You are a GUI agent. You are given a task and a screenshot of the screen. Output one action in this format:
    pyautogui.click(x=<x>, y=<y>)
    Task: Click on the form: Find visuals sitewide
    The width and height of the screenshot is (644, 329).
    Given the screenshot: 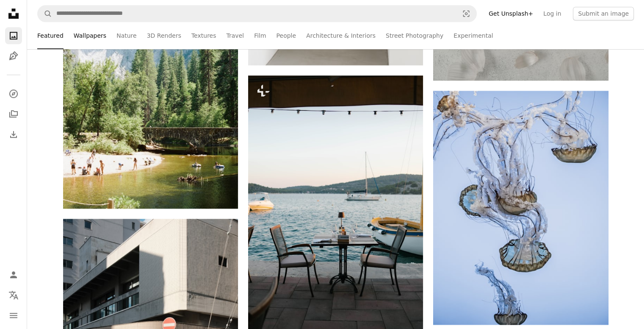 What is the action you would take?
    pyautogui.click(x=257, y=14)
    